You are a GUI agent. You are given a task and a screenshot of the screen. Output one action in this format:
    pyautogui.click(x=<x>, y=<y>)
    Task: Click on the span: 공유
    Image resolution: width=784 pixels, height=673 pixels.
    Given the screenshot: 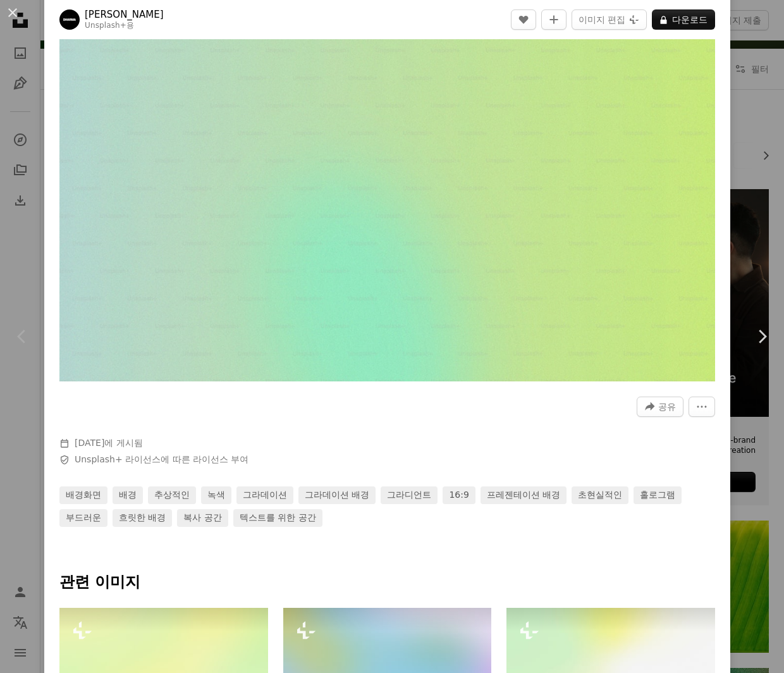 What is the action you would take?
    pyautogui.click(x=667, y=407)
    